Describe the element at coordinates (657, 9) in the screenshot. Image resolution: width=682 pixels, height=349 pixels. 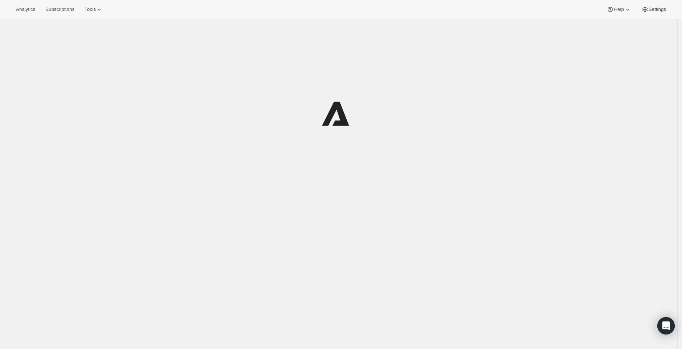
I see `span: Settings` at that location.